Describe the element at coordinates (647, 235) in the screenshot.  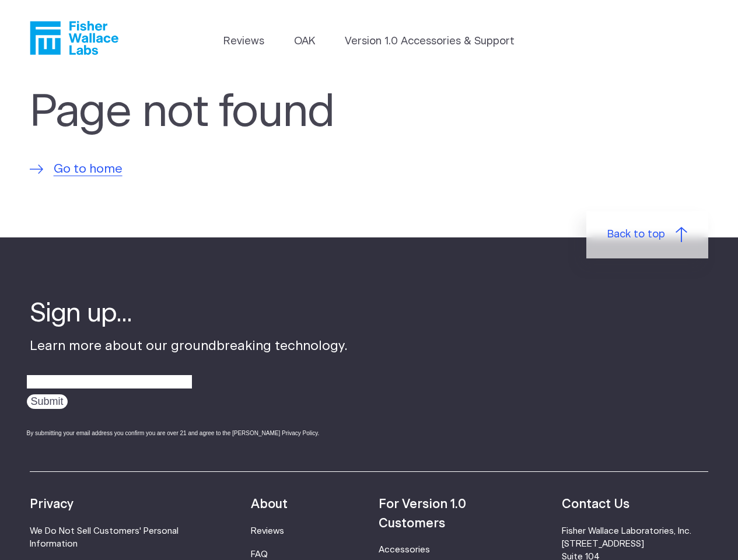
I see `a: Back to top` at that location.